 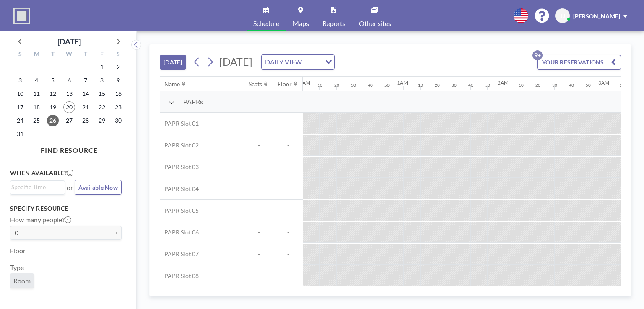 I want to click on button: Available Now, so click(x=98, y=187).